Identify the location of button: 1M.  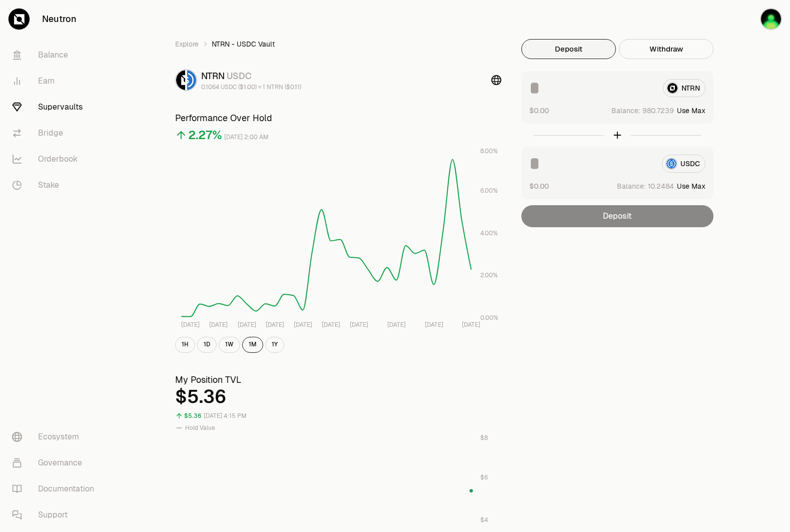
(253, 345).